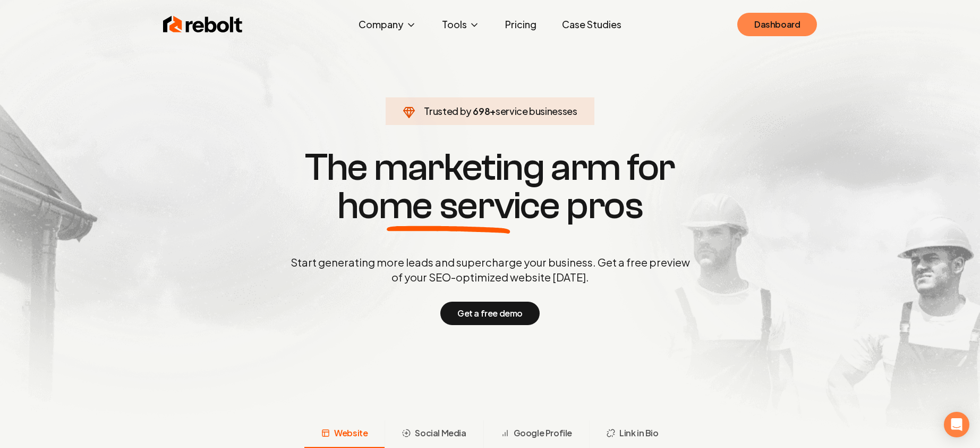  I want to click on button: Tools, so click(461, 24).